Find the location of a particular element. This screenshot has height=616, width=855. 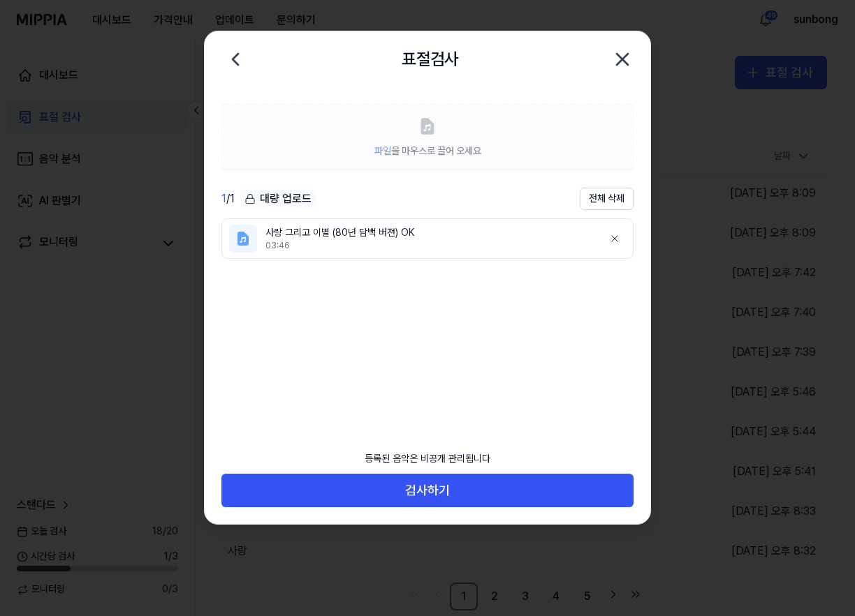

div: 등록된 음악은 비공개 관리됩니다 is located at coordinates (427, 459).